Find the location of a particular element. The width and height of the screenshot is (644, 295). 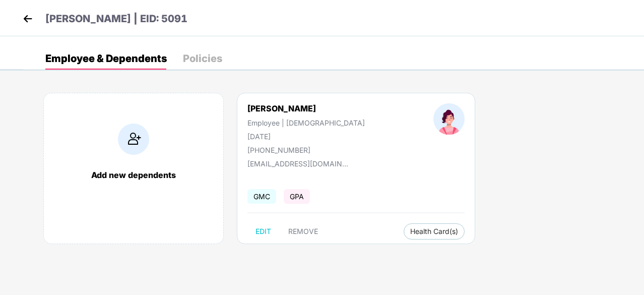

button: REMOVE is located at coordinates (303, 232).